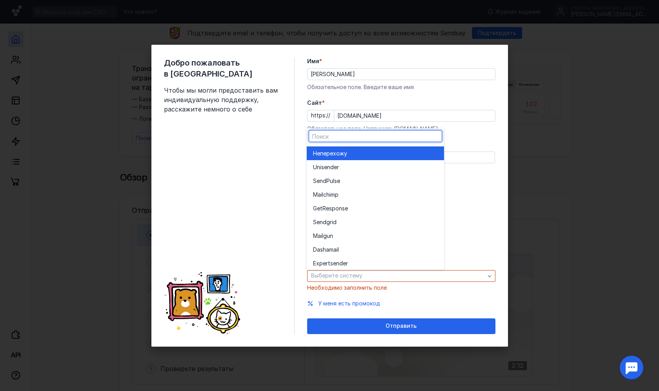  Describe the element at coordinates (349, 303) in the screenshot. I see `button: У меня есть промокод` at that location.